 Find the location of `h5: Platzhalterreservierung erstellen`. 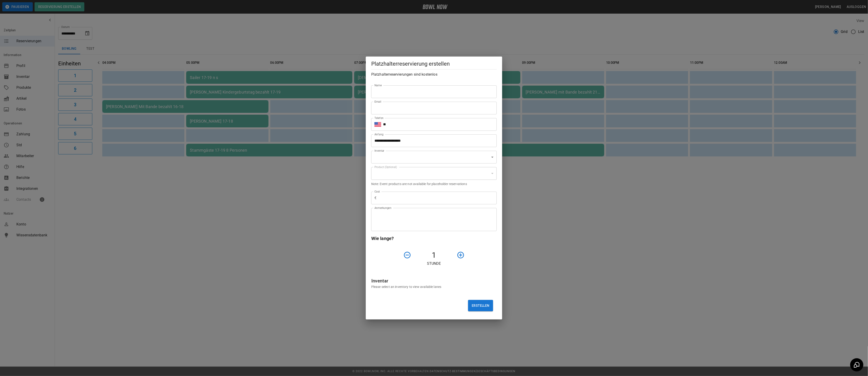

h5: Platzhalterreservierung erstellen is located at coordinates (434, 64).